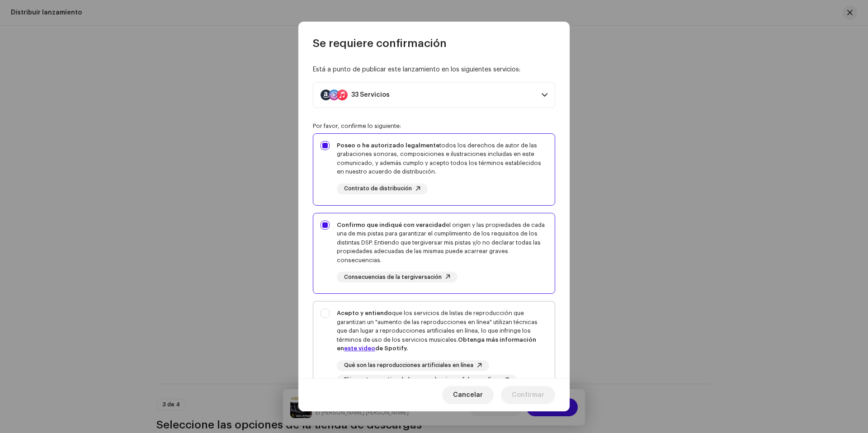  I want to click on span: Confirmar, so click(528, 395).